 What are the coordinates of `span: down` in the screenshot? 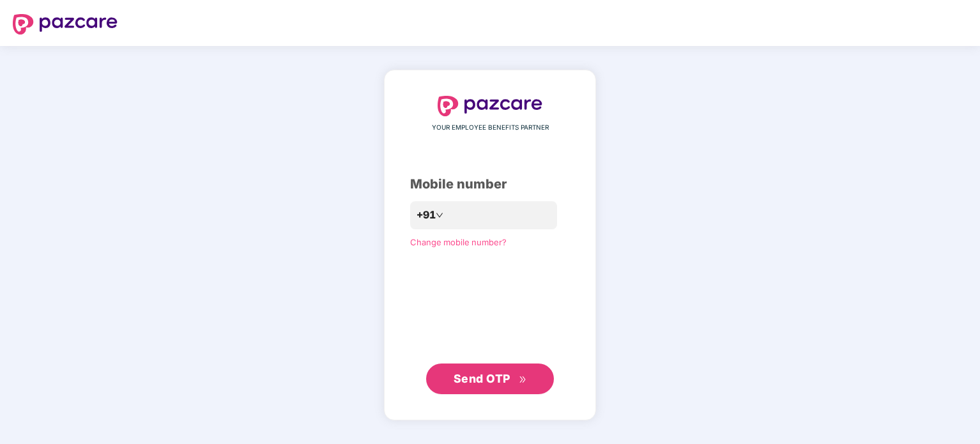 It's located at (439, 215).